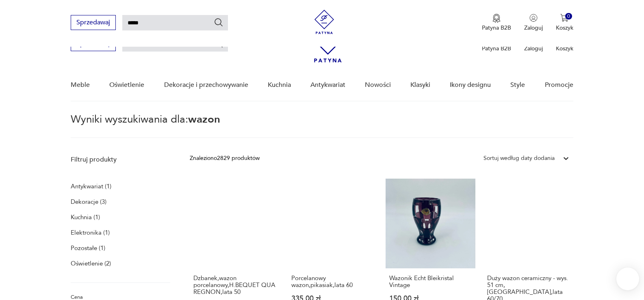  What do you see at coordinates (470, 85) in the screenshot?
I see `a: Ikony designu` at bounding box center [470, 85].